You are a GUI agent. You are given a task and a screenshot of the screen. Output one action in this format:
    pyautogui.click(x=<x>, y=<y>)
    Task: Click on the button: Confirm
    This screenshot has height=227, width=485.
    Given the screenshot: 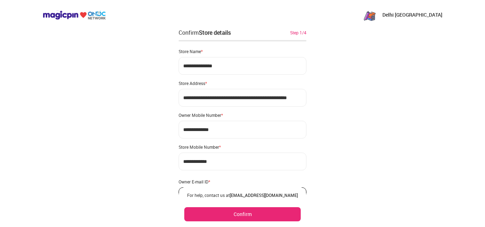 What is the action you would take?
    pyautogui.click(x=242, y=215)
    